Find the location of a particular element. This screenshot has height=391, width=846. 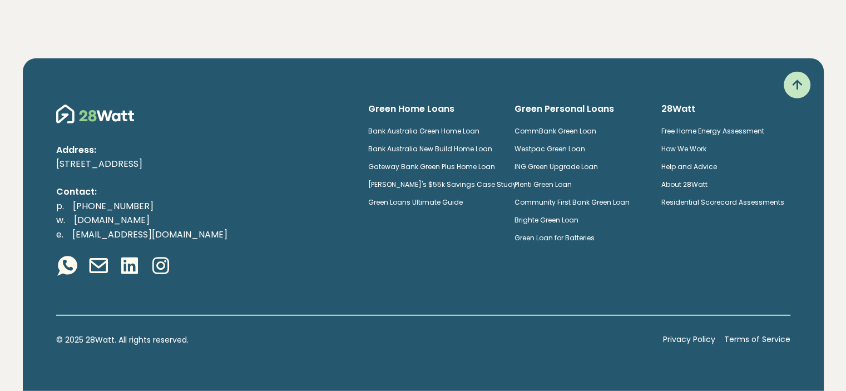

a: Plenti Green Loan is located at coordinates (543, 184).